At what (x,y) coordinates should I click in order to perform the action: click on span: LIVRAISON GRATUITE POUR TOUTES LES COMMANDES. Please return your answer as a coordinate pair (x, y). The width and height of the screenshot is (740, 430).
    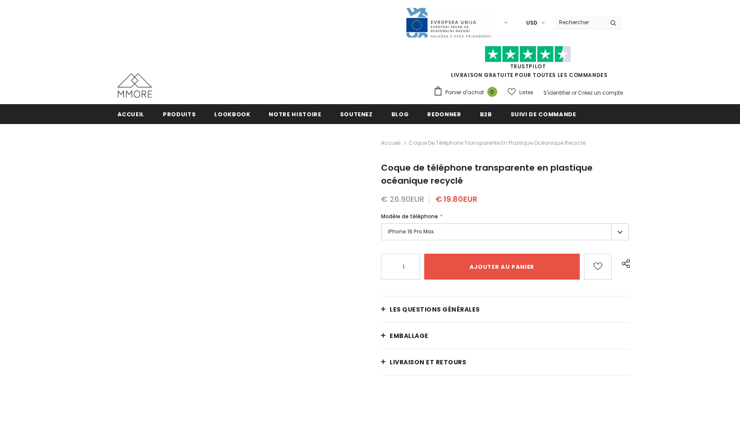
    Looking at the image, I should click on (528, 64).